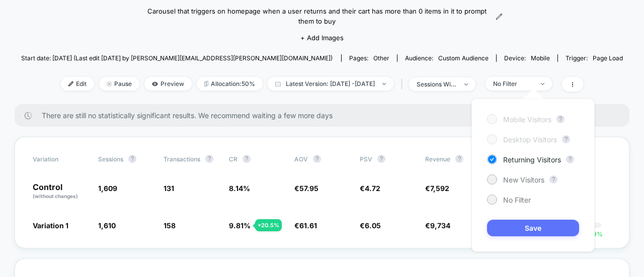 This screenshot has height=277, width=644. Describe the element at coordinates (369, 58) in the screenshot. I see `div: Pages:` at that location.